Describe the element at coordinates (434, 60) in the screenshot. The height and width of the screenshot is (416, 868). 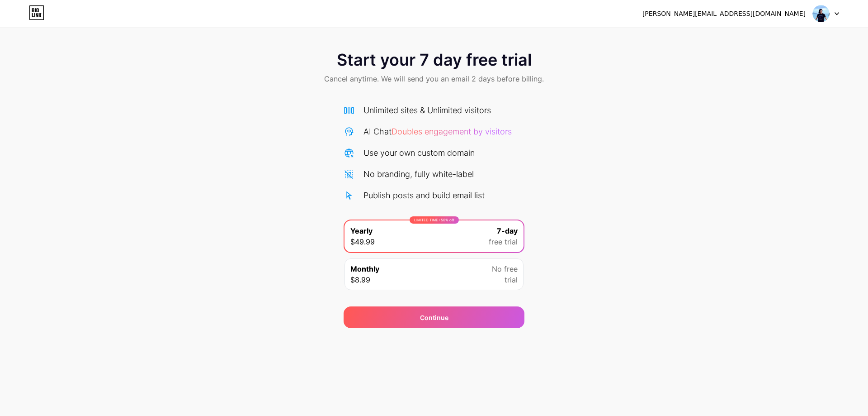
I see `span: Start your 7 day free trial` at that location.